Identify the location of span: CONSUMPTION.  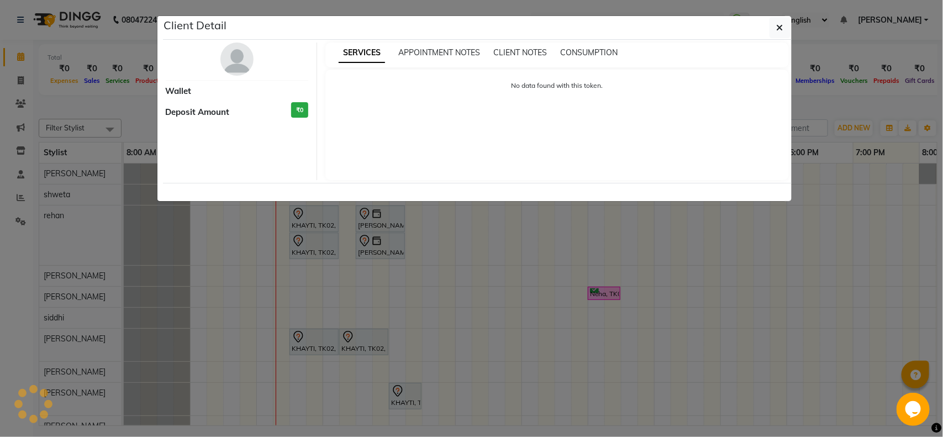
(589, 52).